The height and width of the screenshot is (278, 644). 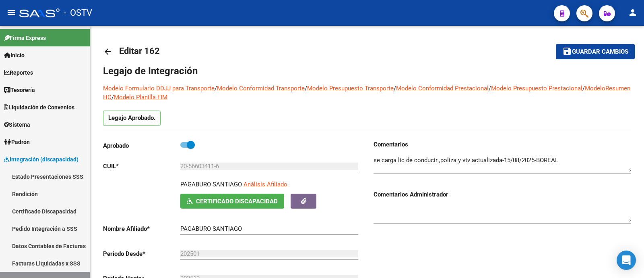 What do you see at coordinates (537, 88) in the screenshot?
I see `a: Modelo Presupuesto Prestacional` at bounding box center [537, 88].